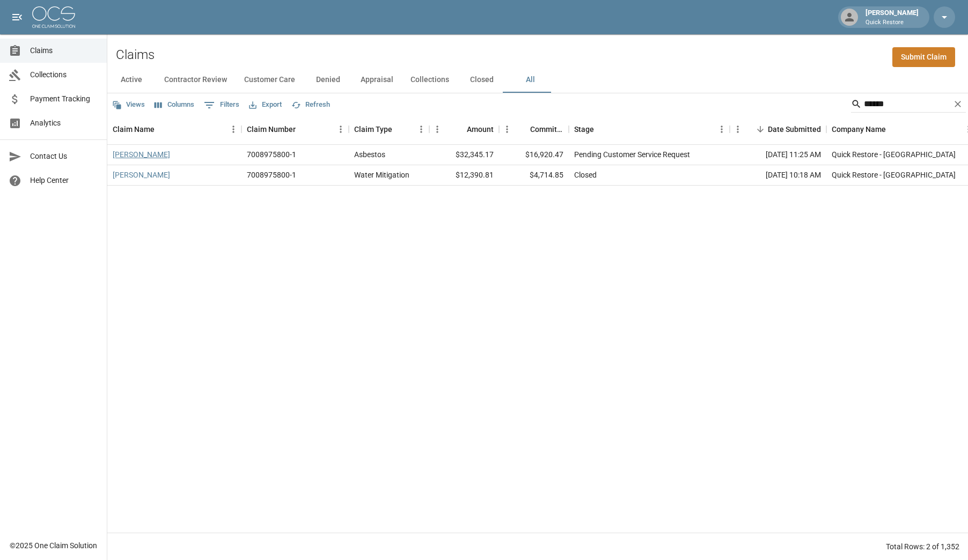 This screenshot has width=968, height=560. What do you see at coordinates (17, 17) in the screenshot?
I see `button: open drawer` at bounding box center [17, 17].